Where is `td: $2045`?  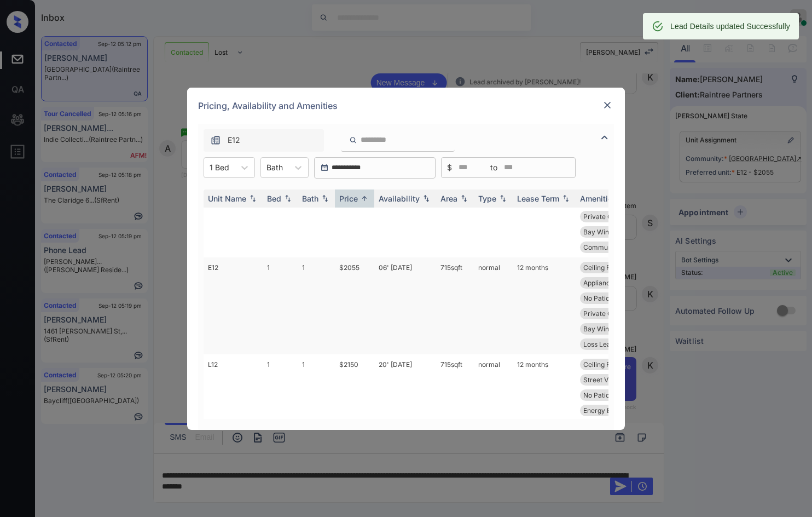 td: $2045 is located at coordinates (355, 217).